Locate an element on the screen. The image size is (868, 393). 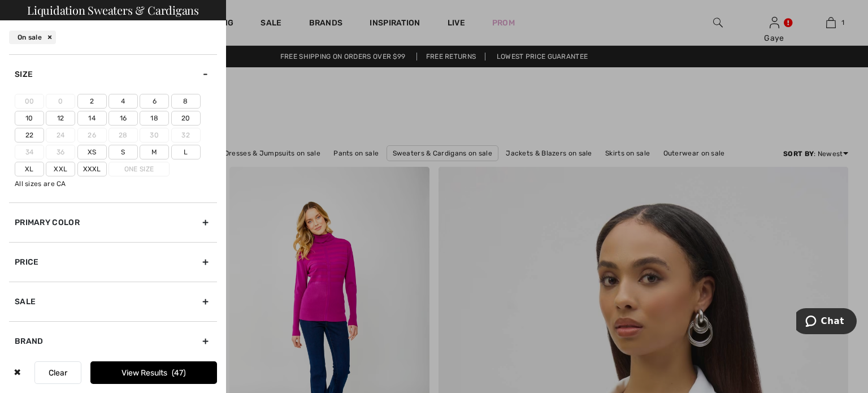
label: S is located at coordinates (123, 153).